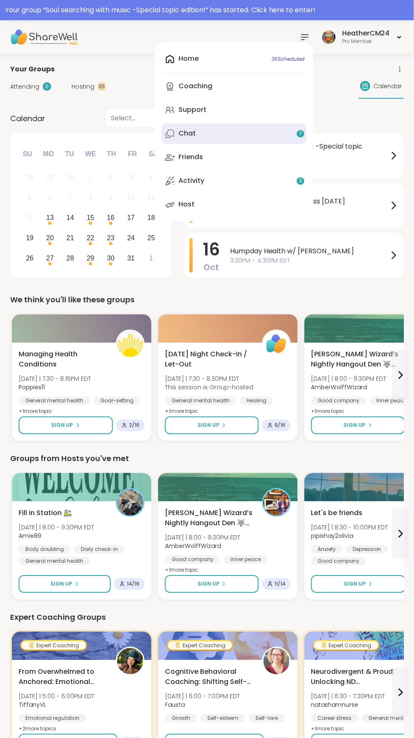 Image resolution: width=414 pixels, height=738 pixels. I want to click on span: 9 / 16, so click(280, 426).